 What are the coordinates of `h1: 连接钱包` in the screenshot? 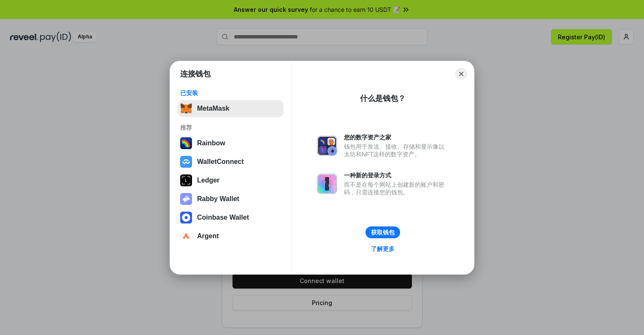 It's located at (195, 74).